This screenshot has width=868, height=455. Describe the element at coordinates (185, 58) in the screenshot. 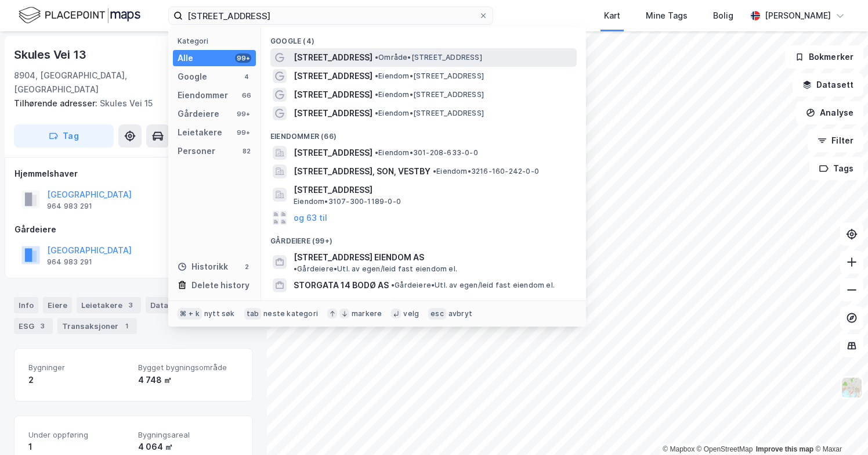

I see `div: Alle` at that location.